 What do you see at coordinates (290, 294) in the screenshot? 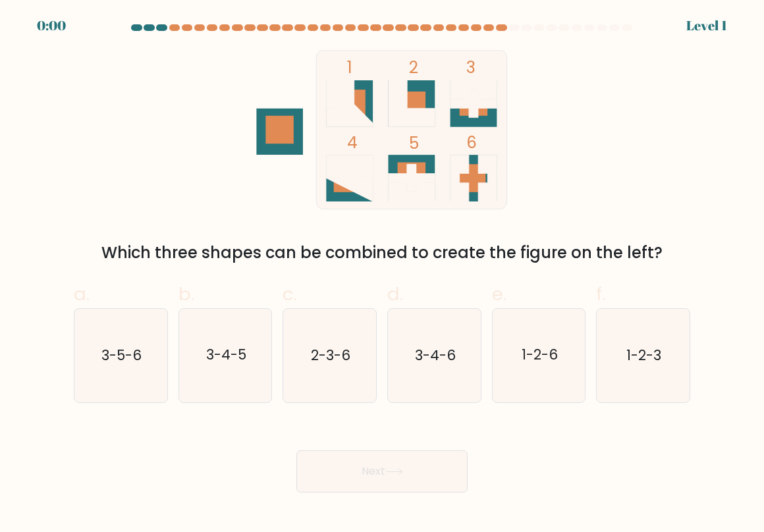
I see `span: c.` at bounding box center [290, 294].